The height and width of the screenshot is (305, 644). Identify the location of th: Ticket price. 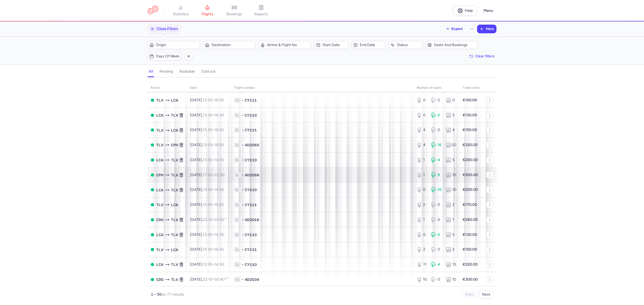
(471, 88).